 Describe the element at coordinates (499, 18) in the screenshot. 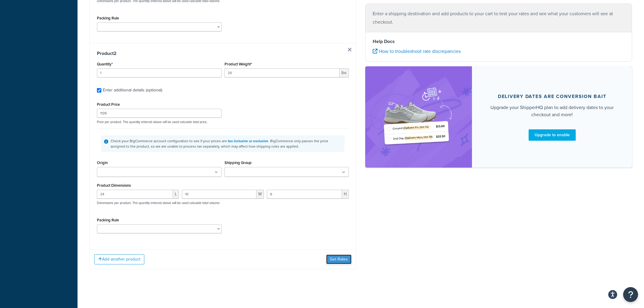

I see `p: Enter a shipping destination and add products to your cart to test your rates and see what your c...` at that location.